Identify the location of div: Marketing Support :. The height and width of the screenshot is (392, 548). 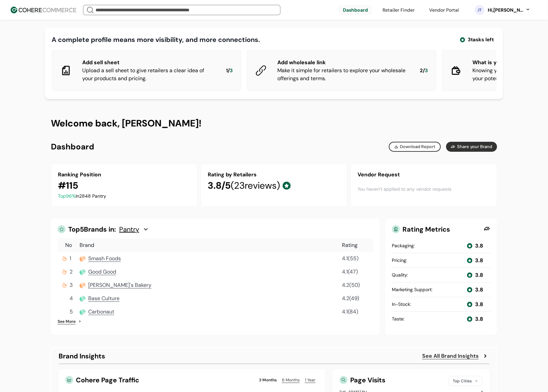
(412, 290).